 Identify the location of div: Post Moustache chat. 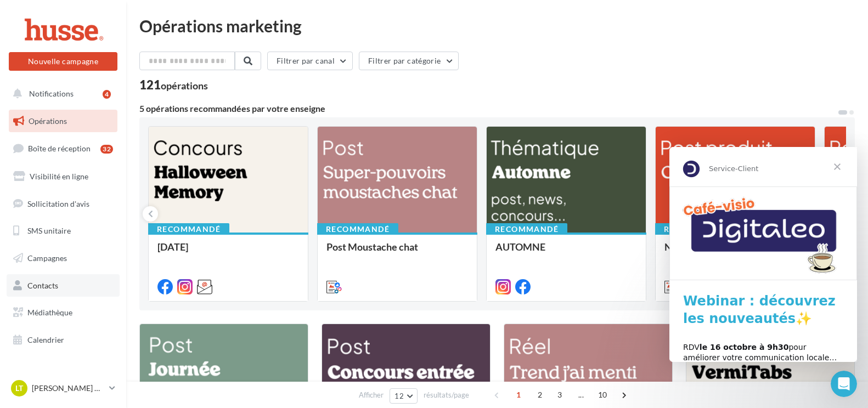
(397, 252).